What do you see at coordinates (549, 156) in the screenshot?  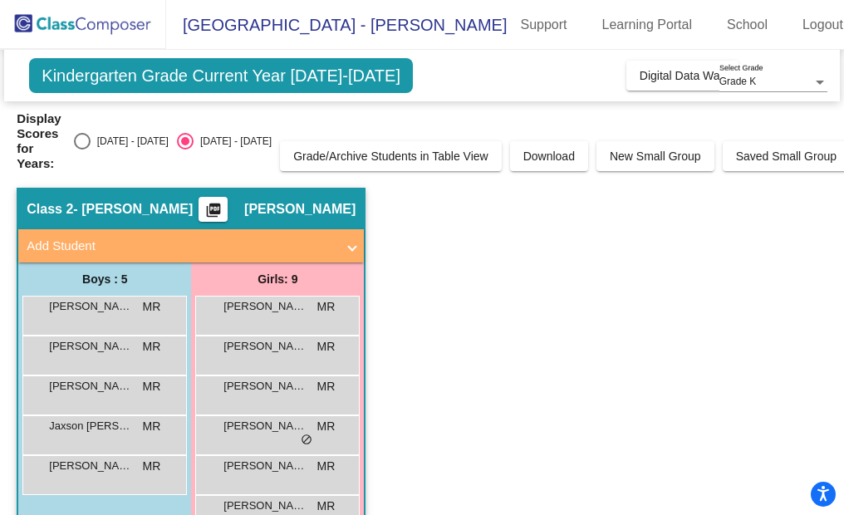 I see `span: Download` at bounding box center [549, 156].